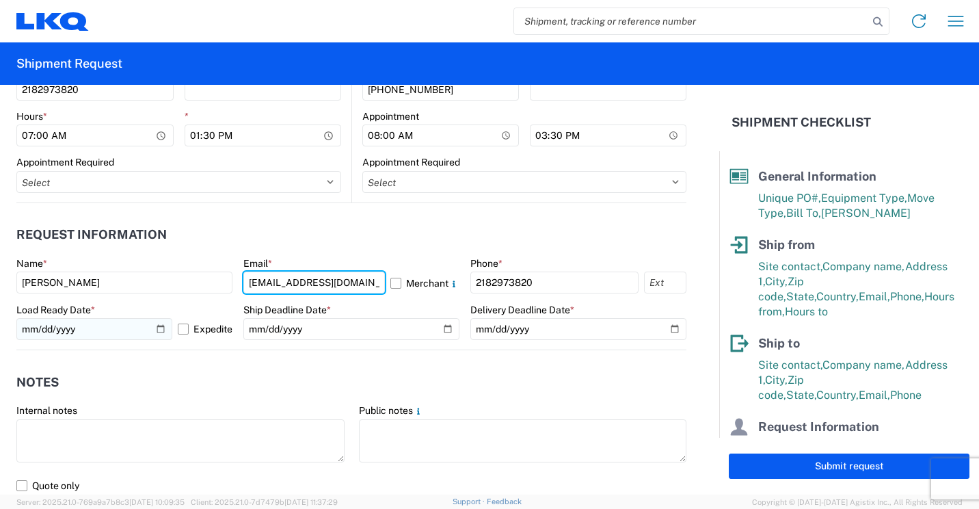 This screenshot has height=509, width=979. I want to click on span: Phone,, so click(907, 296).